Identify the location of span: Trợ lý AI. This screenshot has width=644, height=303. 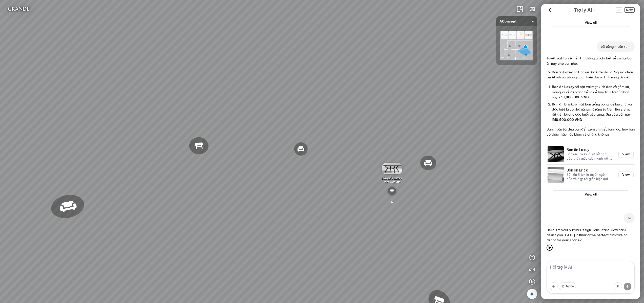
(583, 10).